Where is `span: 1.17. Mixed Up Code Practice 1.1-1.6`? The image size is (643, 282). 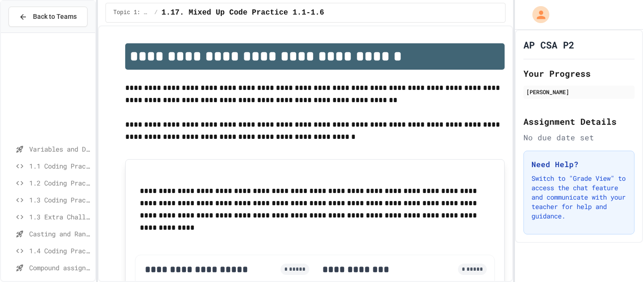 span: 1.17. Mixed Up Code Practice 1.1-1.6 is located at coordinates (243, 13).